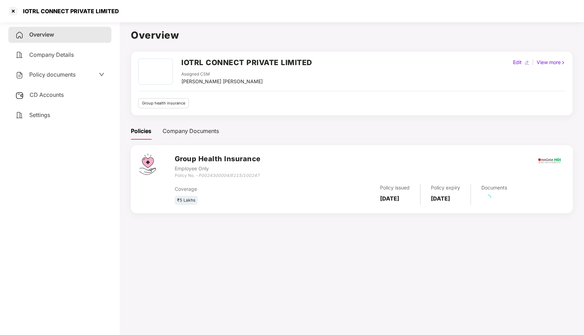 The image size is (584, 335). What do you see at coordinates (551, 62) in the screenshot?
I see `div: View more` at bounding box center [551, 62].